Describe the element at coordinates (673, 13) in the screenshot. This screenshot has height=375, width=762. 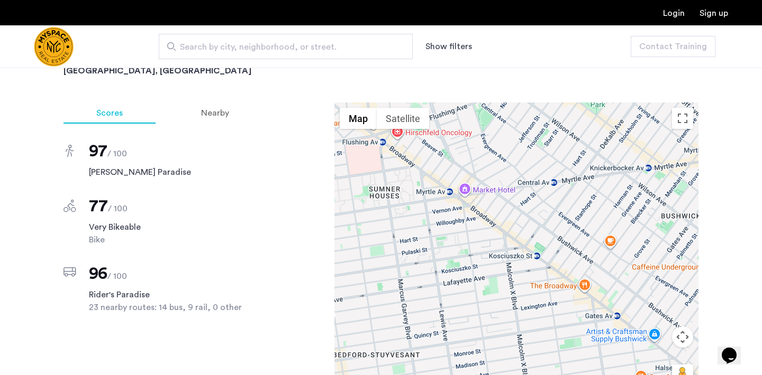
I see `a: Login` at that location.